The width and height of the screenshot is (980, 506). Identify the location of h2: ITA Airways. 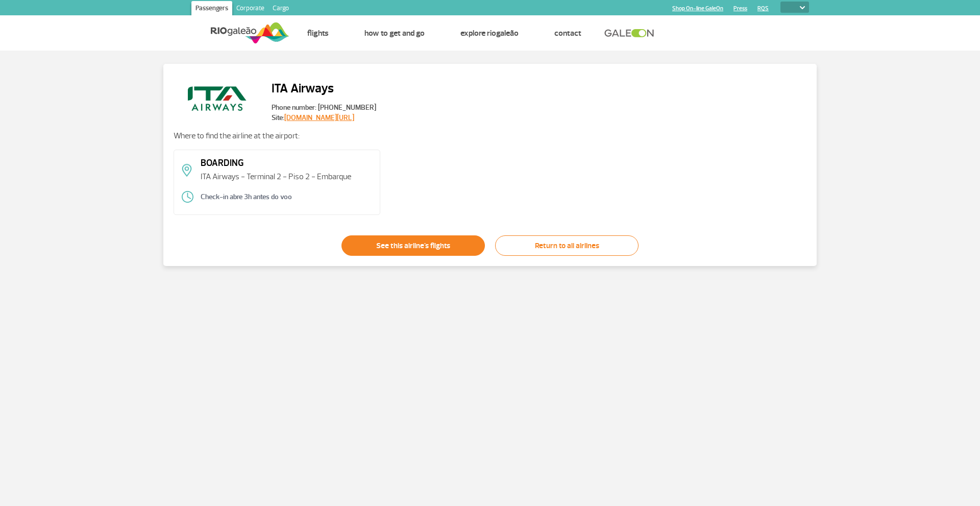
(324, 88).